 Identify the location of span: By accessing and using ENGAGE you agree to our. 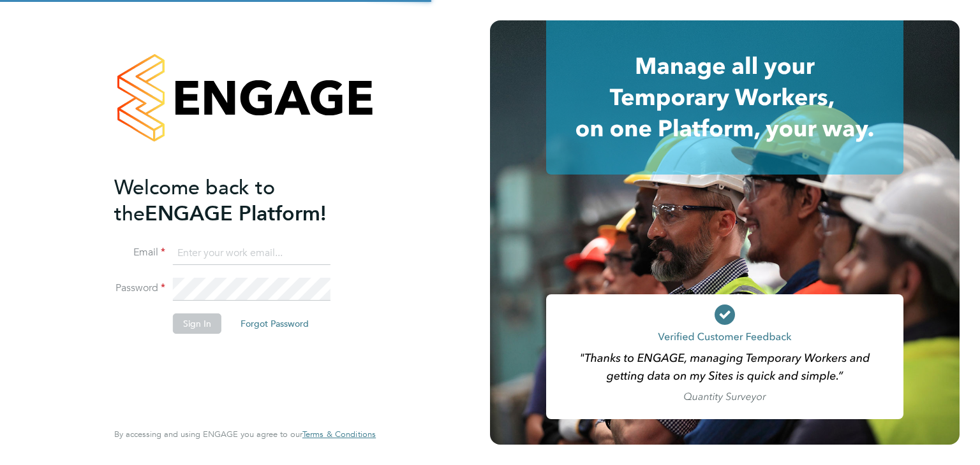
(245, 434).